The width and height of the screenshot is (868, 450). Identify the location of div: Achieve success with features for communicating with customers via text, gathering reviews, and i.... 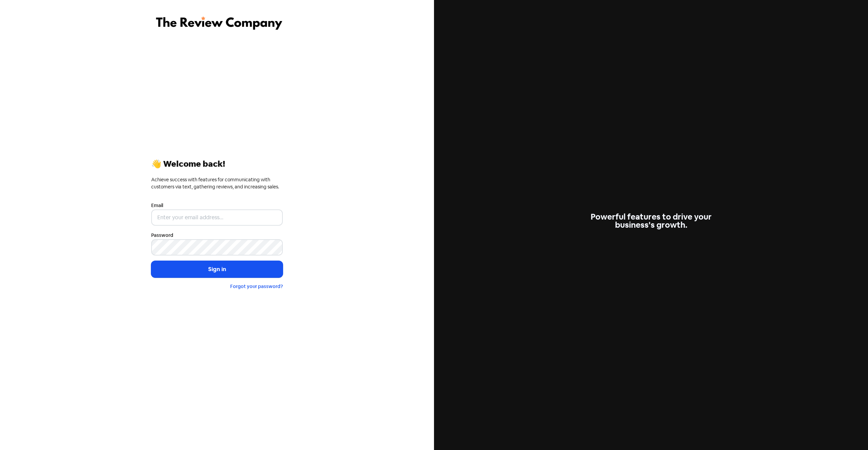
(217, 183).